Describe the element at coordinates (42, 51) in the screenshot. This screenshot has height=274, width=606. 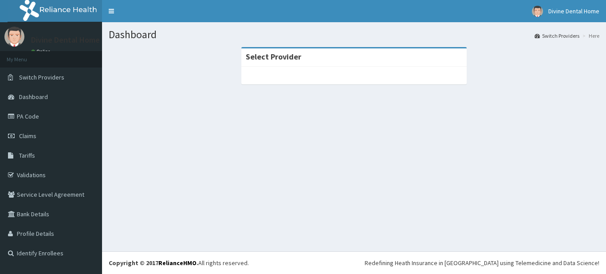
I see `a: Online` at that location.